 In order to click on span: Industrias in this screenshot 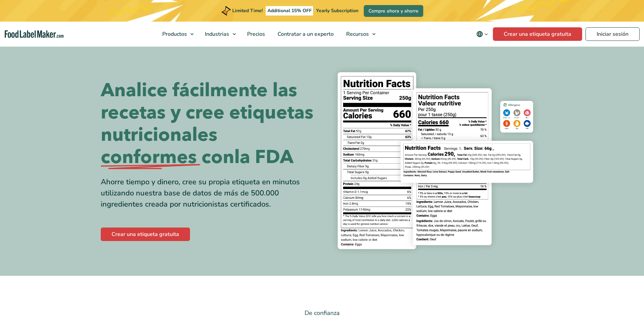, I will do `click(216, 34)`.